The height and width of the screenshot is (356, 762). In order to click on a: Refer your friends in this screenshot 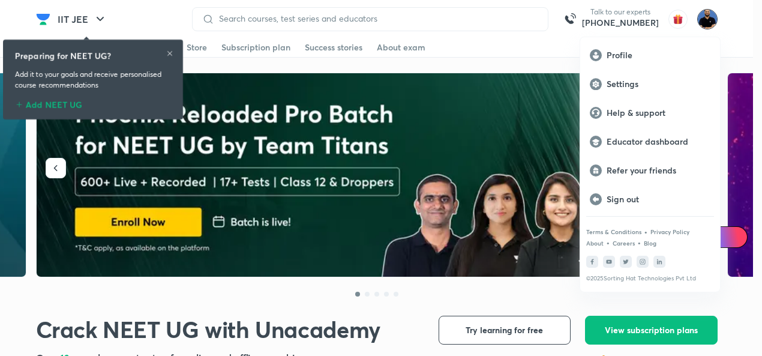, I will do `click(649, 170)`.